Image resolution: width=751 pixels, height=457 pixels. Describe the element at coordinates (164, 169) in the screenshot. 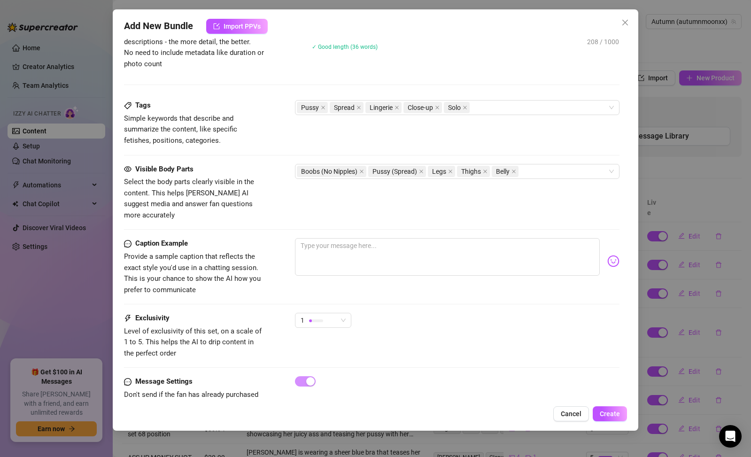

I see `strong: Visible Body Parts` at that location.